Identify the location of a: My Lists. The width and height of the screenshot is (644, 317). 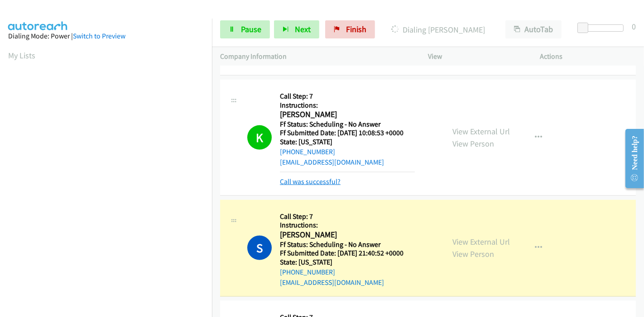
(22, 55).